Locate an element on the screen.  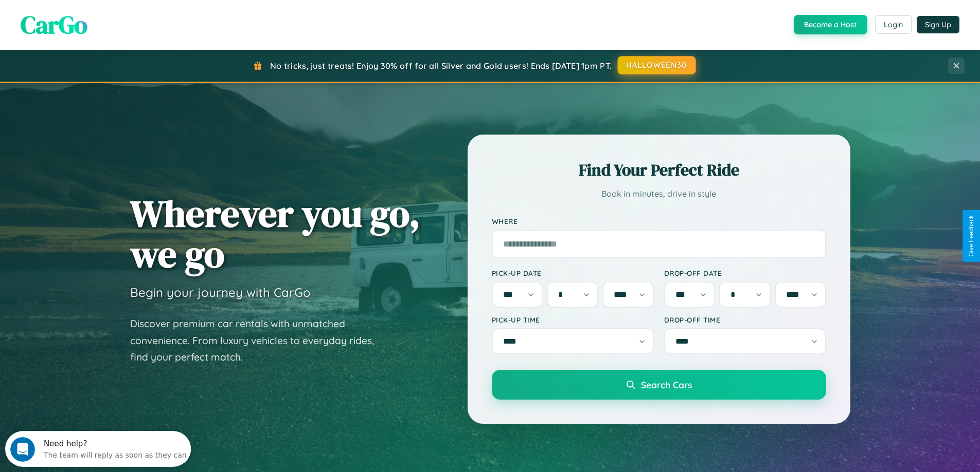
div: The team will reply as soon as they can is located at coordinates (110, 22).